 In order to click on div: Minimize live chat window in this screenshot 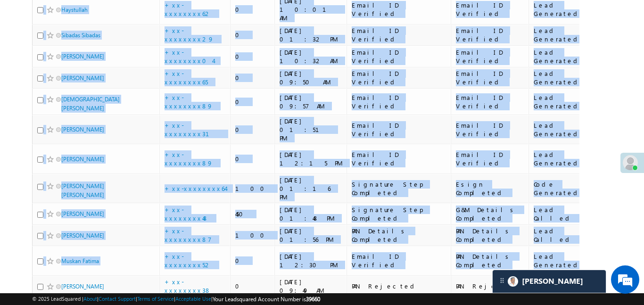, I will do `click(166, 16)`.